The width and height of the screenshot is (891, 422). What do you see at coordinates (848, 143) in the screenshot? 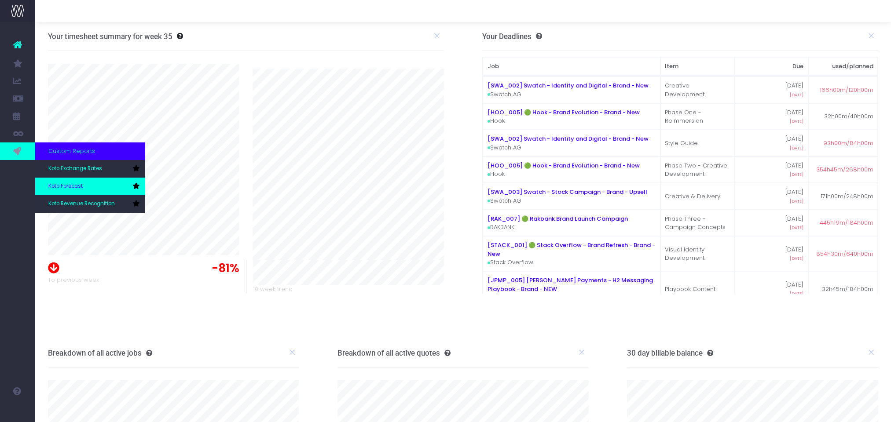
I see `span: 93h00m/84h00m` at bounding box center [848, 143].